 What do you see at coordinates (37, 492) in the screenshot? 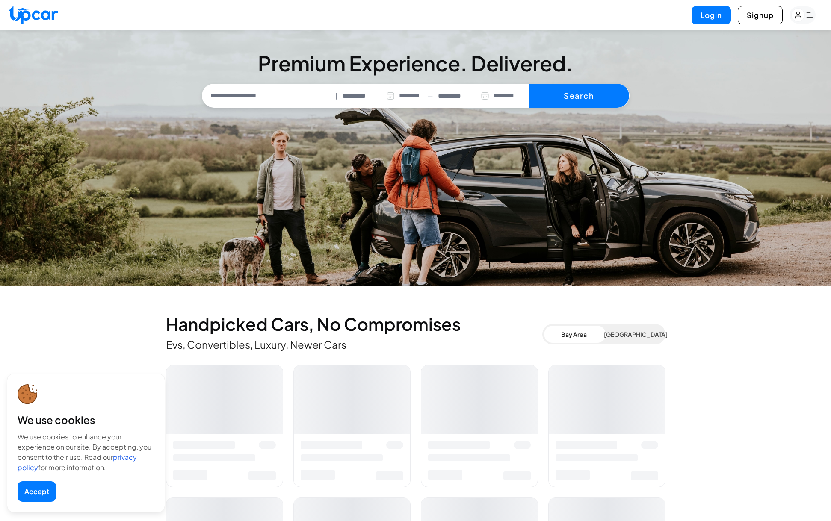
I see `button: Accept` at bounding box center [37, 492].